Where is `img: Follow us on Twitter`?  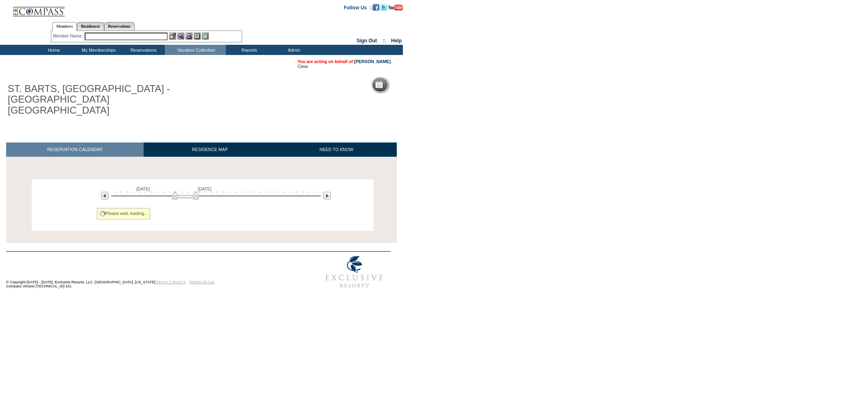
img: Follow us on Twitter is located at coordinates (384, 7).